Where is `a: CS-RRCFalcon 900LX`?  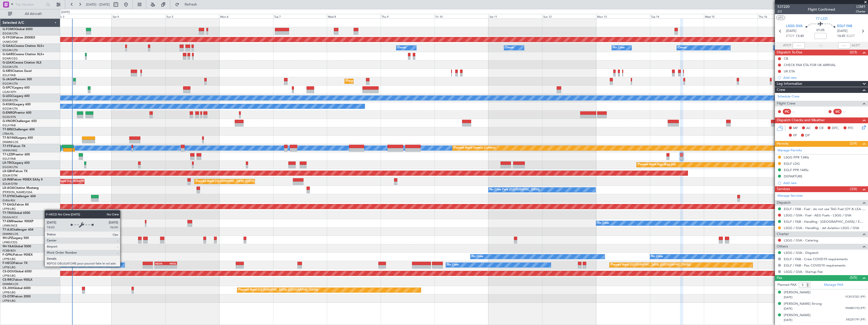
a: CS-RRCFalcon 900LX is located at coordinates (18, 280).